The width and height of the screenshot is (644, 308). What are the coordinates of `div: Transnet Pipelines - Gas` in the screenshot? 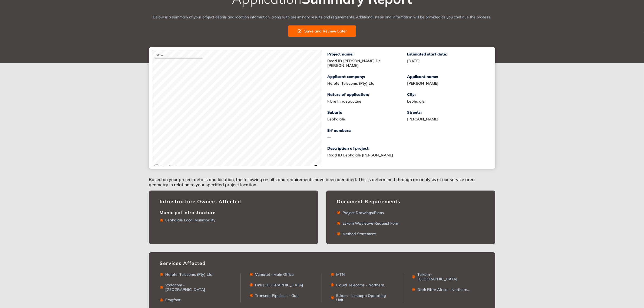 It's located at (276, 296).